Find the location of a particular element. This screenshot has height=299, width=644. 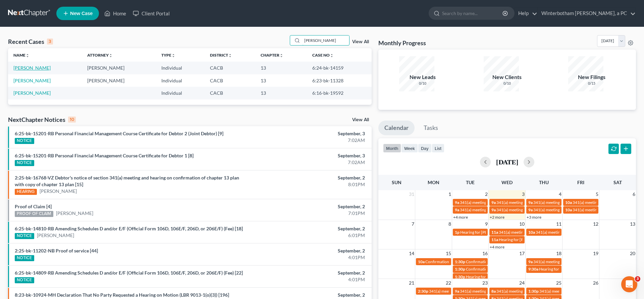

span: 22 is located at coordinates (448, 283).